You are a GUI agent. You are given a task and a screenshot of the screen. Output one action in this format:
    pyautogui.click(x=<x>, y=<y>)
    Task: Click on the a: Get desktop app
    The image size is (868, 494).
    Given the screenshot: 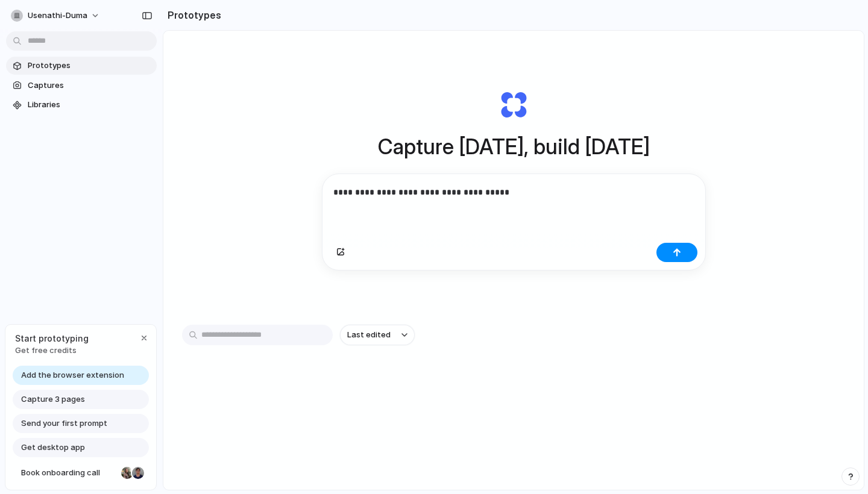 What is the action you would take?
    pyautogui.click(x=81, y=447)
    